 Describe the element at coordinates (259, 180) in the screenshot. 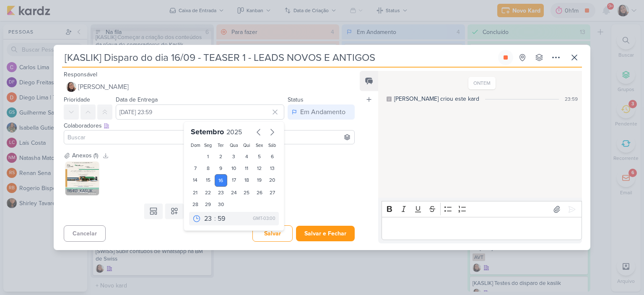

I see `div: 19` at that location.